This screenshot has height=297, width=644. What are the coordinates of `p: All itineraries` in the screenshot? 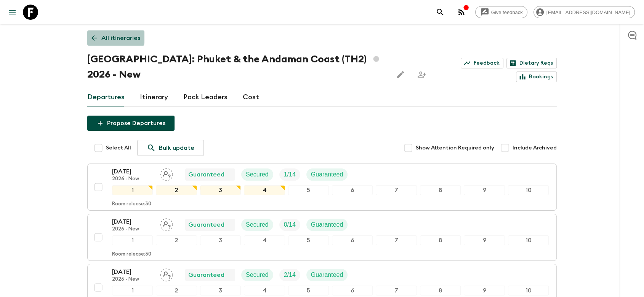 It's located at (121, 38).